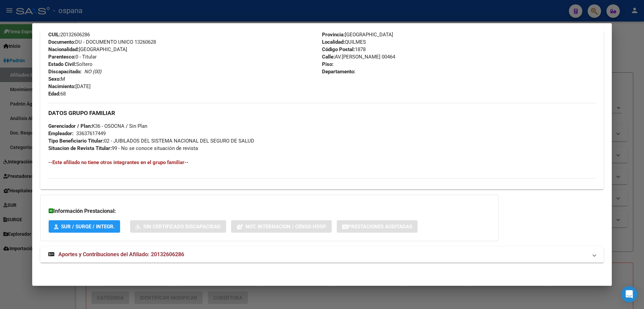  I want to click on strong: Situacion de Revista Titular:, so click(80, 148).